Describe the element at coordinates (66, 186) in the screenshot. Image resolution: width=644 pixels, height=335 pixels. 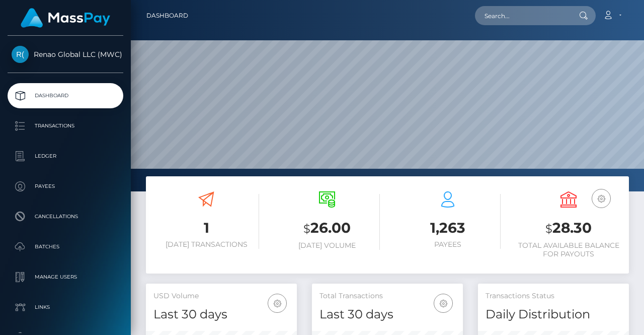
I see `p: Payees` at that location.